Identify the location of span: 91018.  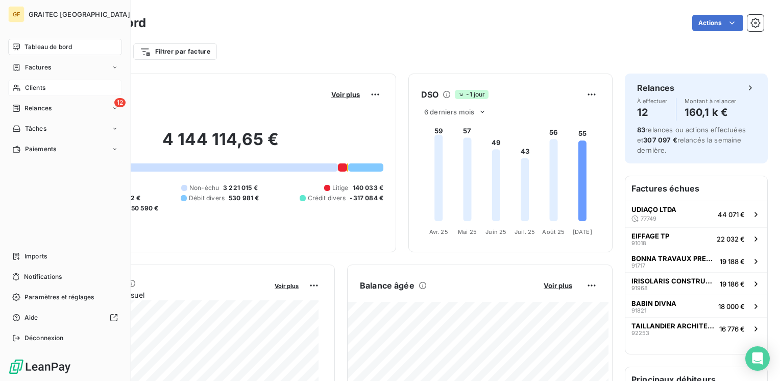
(639, 243).